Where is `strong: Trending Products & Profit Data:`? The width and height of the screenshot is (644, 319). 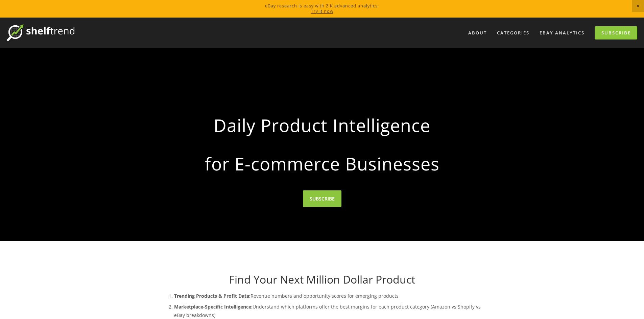
strong: Trending Products & Profit Data: is located at coordinates (212, 296).